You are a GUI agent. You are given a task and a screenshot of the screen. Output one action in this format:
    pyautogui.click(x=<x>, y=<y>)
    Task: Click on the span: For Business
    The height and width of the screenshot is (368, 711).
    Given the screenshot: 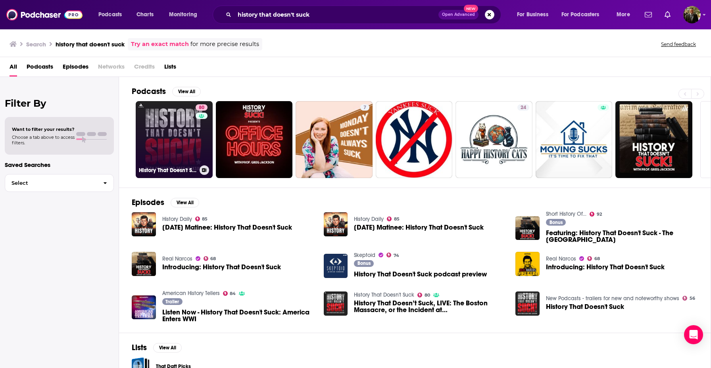 What is the action you would take?
    pyautogui.click(x=532, y=15)
    